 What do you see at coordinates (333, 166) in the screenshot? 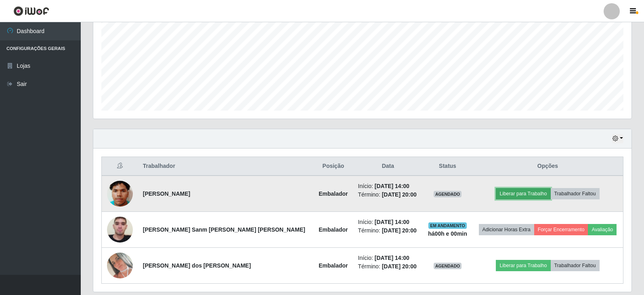
I see `th: Posição` at bounding box center [333, 166].